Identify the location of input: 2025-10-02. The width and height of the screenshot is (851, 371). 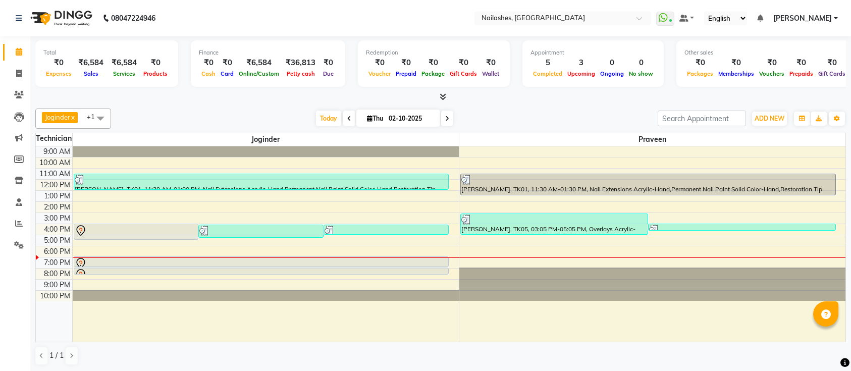
(411, 119).